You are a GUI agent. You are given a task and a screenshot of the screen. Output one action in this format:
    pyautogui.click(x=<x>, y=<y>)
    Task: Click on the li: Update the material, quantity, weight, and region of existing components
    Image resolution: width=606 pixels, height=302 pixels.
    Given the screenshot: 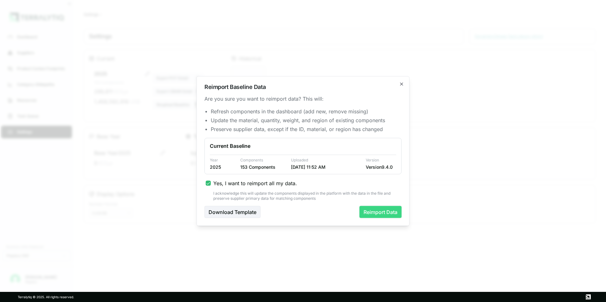 What is the action you would take?
    pyautogui.click(x=306, y=120)
    